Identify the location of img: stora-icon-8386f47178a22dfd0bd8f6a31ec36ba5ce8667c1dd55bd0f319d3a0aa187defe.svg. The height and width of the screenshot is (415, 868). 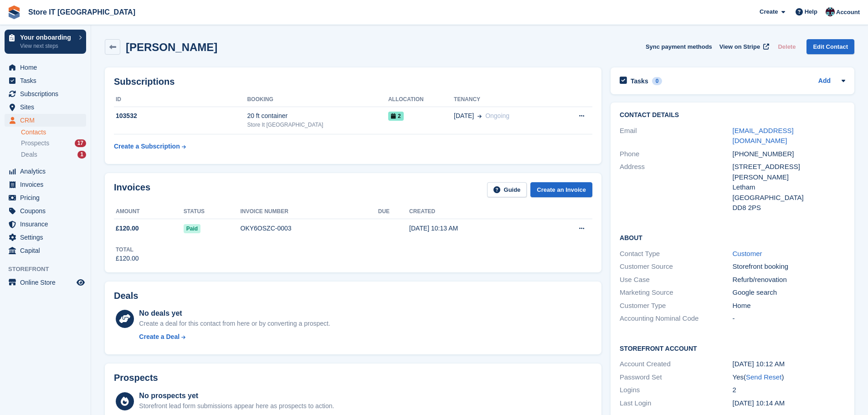
(14, 12).